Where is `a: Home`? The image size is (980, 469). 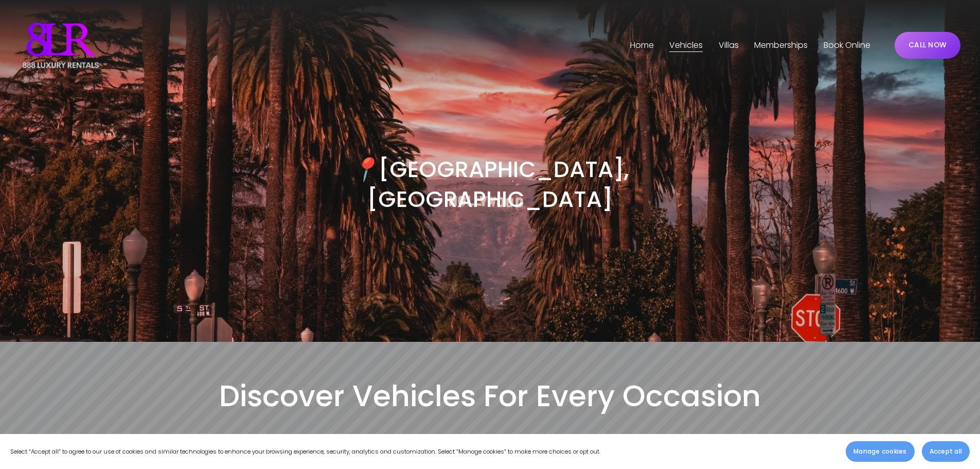 a: Home is located at coordinates (642, 45).